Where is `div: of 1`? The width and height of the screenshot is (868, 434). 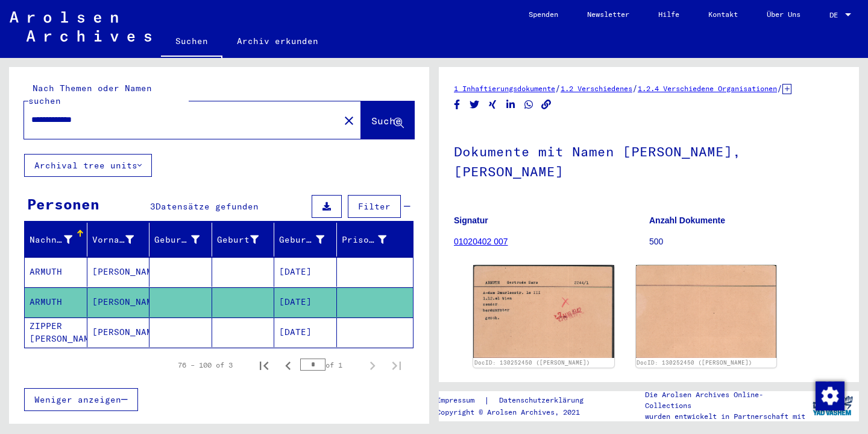 div: of 1 is located at coordinates (330, 364).